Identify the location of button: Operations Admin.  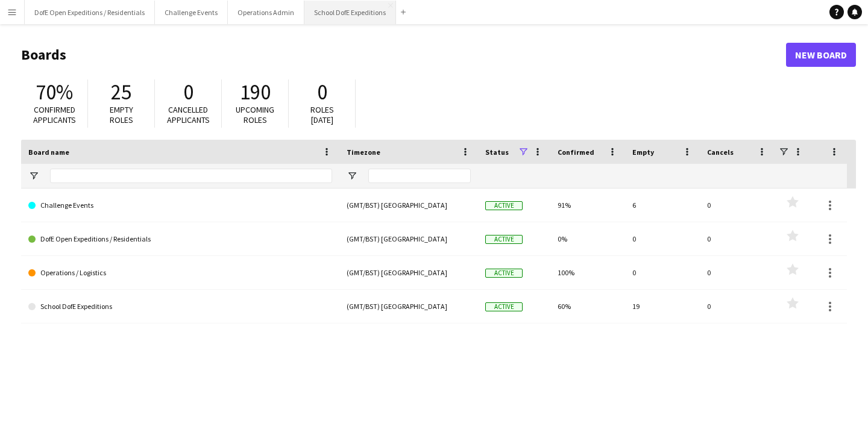
(266, 12).